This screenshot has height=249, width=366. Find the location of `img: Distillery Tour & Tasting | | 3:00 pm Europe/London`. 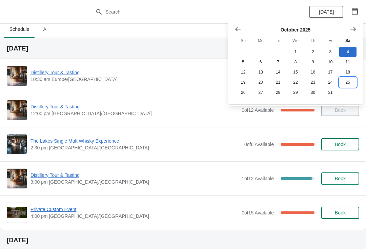

img: Distillery Tour & Tasting | | 3:00 pm Europe/London is located at coordinates (17, 179).